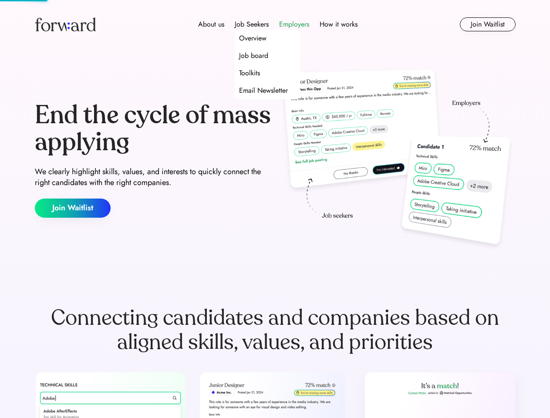 This screenshot has width=550, height=418. I want to click on img: hero-image.png, so click(397, 160).